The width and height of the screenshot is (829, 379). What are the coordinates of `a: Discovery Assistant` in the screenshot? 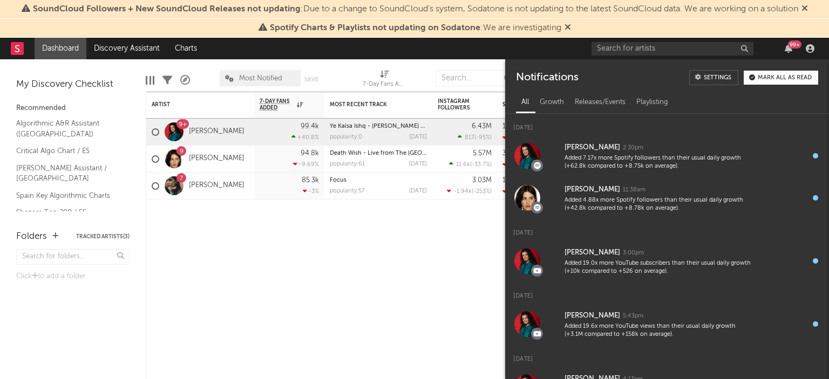 It's located at (127, 49).